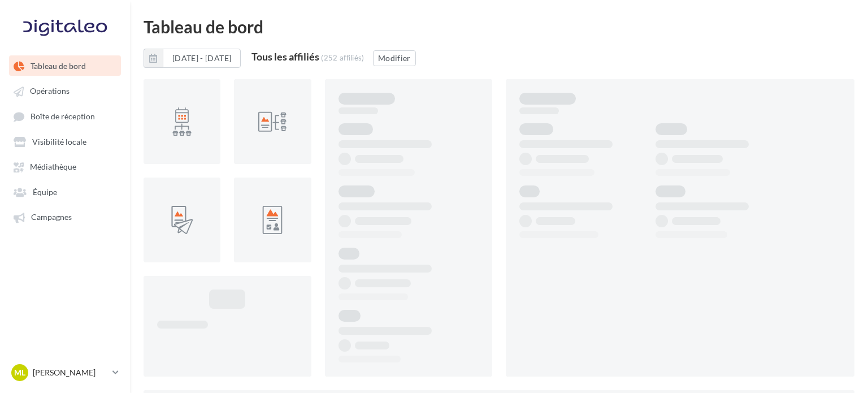 The width and height of the screenshot is (868, 393). What do you see at coordinates (499, 26) in the screenshot?
I see `div: Tableau de bord` at bounding box center [499, 26].